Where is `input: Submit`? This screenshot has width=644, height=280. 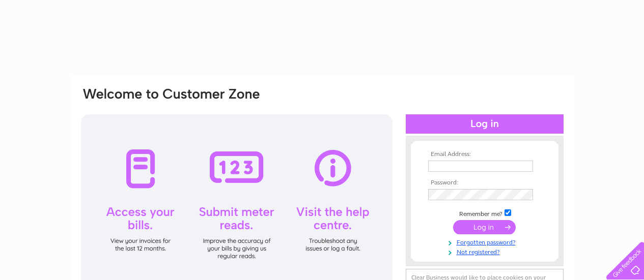
input: Submit is located at coordinates (484, 227).